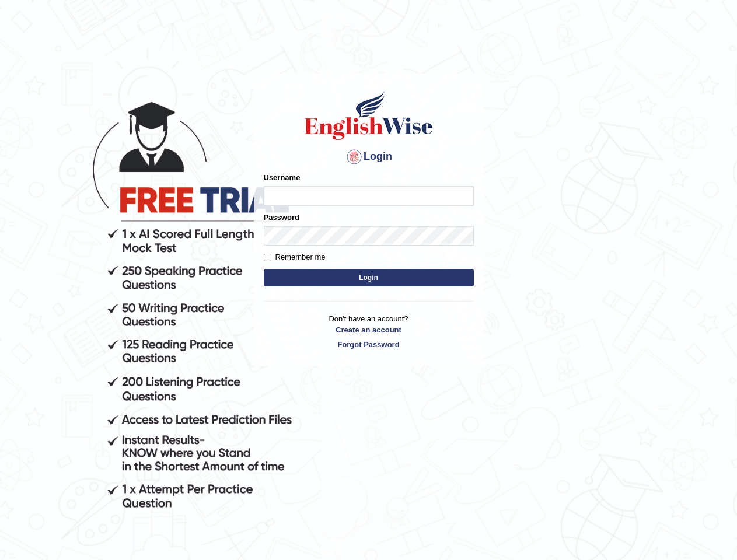  What do you see at coordinates (368, 332) in the screenshot?
I see `p: Don't have an account?` at bounding box center [368, 332].